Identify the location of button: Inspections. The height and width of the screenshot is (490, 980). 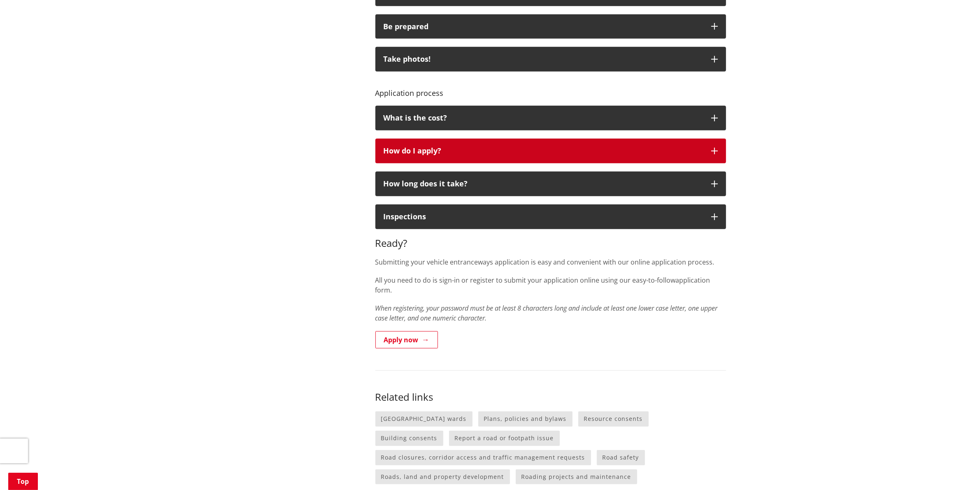
(551, 217).